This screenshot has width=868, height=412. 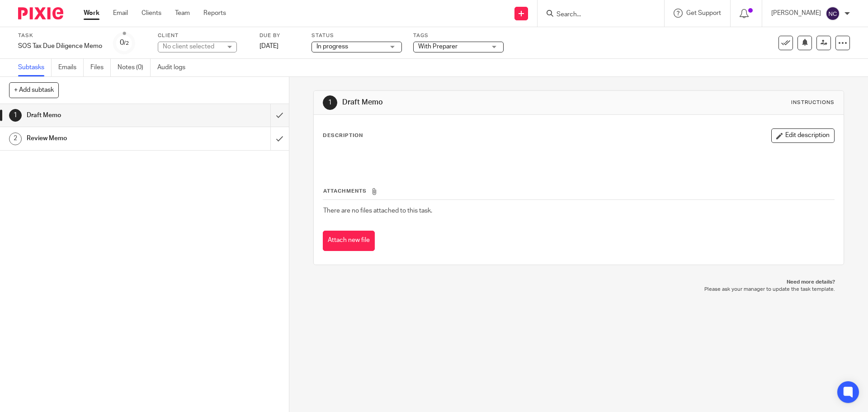 What do you see at coordinates (34, 90) in the screenshot?
I see `button: + Add subtask` at bounding box center [34, 90].